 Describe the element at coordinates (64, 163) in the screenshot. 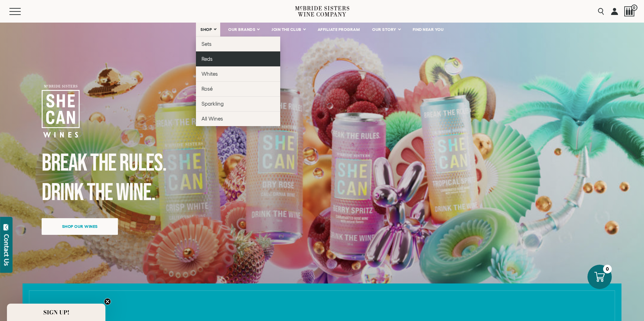

I see `span: Break` at that location.